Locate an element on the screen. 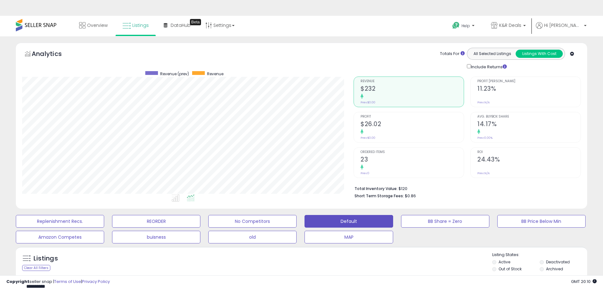 This screenshot has width=603, height=288. span: K&R Deals is located at coordinates (510, 25).